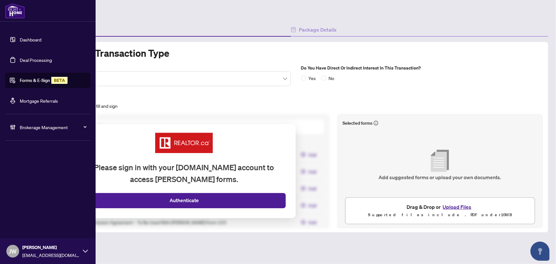 This screenshot has width=556, height=264. Describe the element at coordinates (358, 123) in the screenshot. I see `h5: Selected forms` at that location.